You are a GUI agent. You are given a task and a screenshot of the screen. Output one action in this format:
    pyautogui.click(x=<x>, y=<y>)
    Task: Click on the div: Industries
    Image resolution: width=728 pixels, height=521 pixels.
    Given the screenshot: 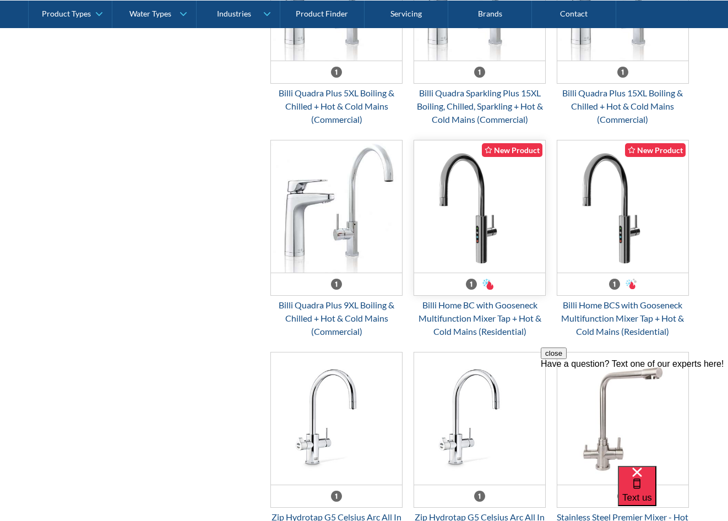 What is the action you would take?
    pyautogui.click(x=234, y=13)
    